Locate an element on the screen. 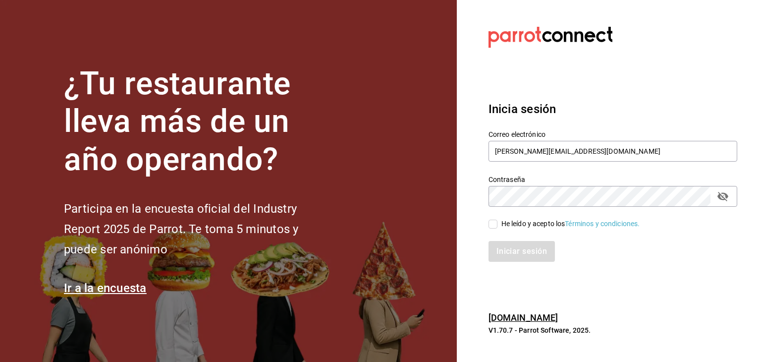 Image resolution: width=761 pixels, height=362 pixels. p: V1.70.7 - Parrot Software, 2025. is located at coordinates (613, 330).